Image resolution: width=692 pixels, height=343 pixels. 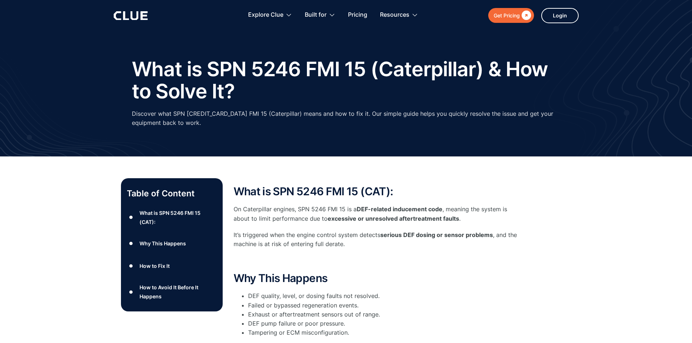 What do you see at coordinates (386, 323) in the screenshot?
I see `li: DEF pump failure or poor pressure.` at bounding box center [386, 323].